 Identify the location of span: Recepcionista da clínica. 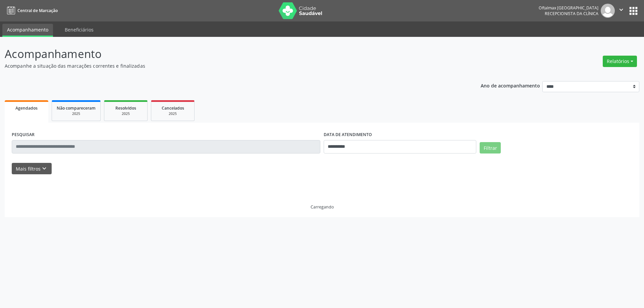
(572, 13).